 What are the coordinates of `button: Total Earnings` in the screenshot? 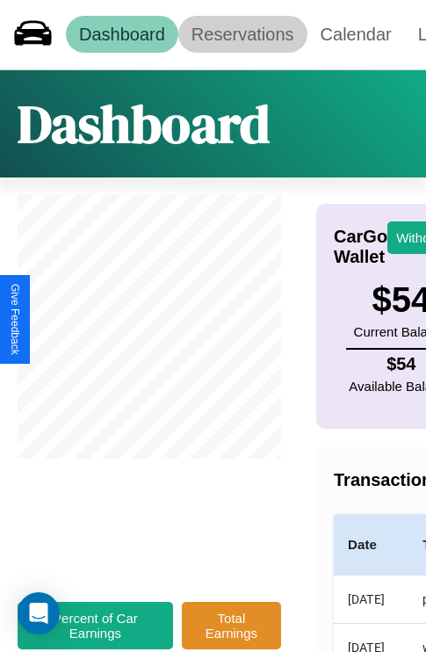 It's located at (231, 626).